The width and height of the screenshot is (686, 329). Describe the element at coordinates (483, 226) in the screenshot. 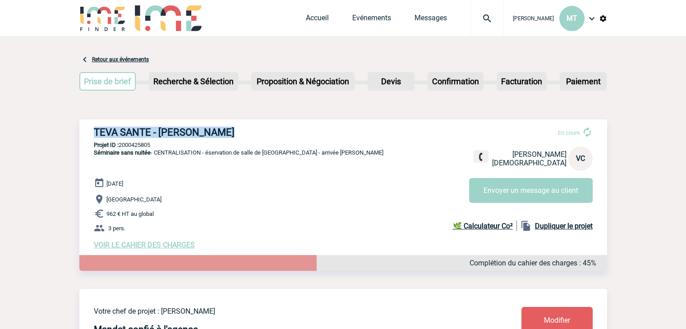

I see `b: 🌿 Calculateur Co²` at that location.